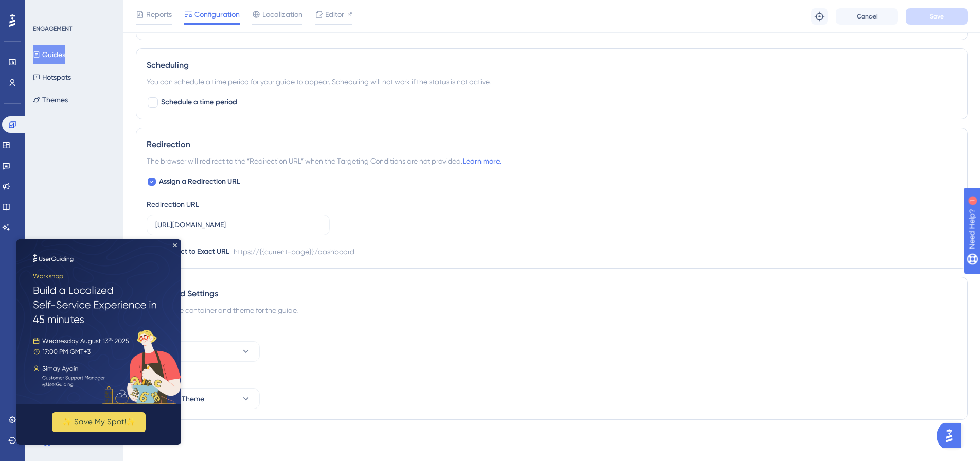 This screenshot has width=980, height=461. Describe the element at coordinates (217, 14) in the screenshot. I see `span: Configuration` at that location.